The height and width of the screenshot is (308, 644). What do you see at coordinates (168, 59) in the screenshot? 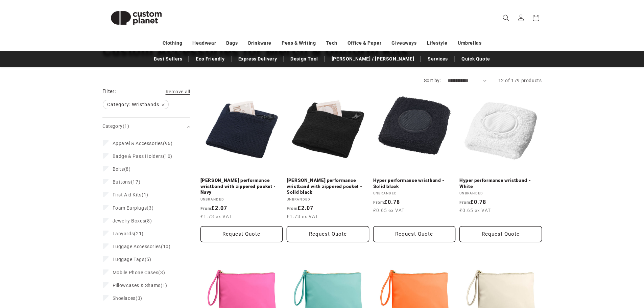
I see `a: Best Sellers` at bounding box center [168, 59].